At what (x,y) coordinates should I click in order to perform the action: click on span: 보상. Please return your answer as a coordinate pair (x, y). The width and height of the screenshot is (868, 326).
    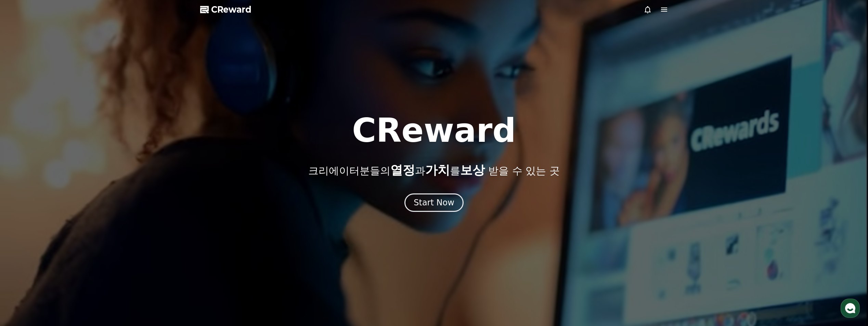
    Looking at the image, I should click on (472, 170).